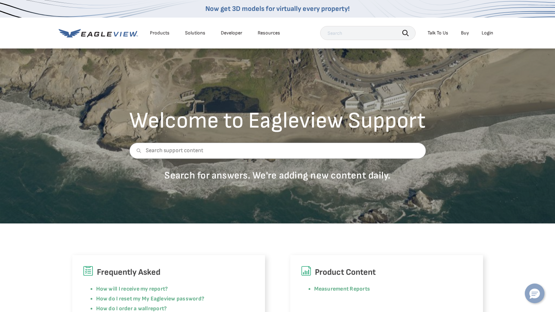  What do you see at coordinates (195, 33) in the screenshot?
I see `div: Solutions` at bounding box center [195, 33].